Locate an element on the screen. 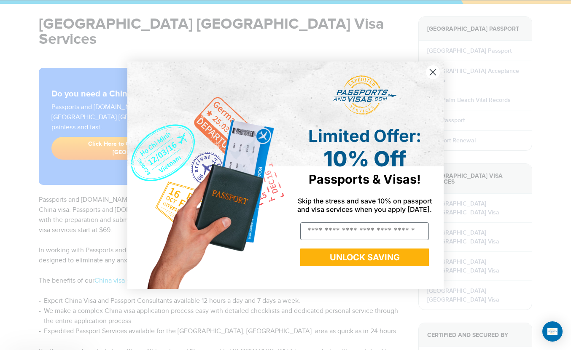  span: Limited Offer: is located at coordinates (365, 136).